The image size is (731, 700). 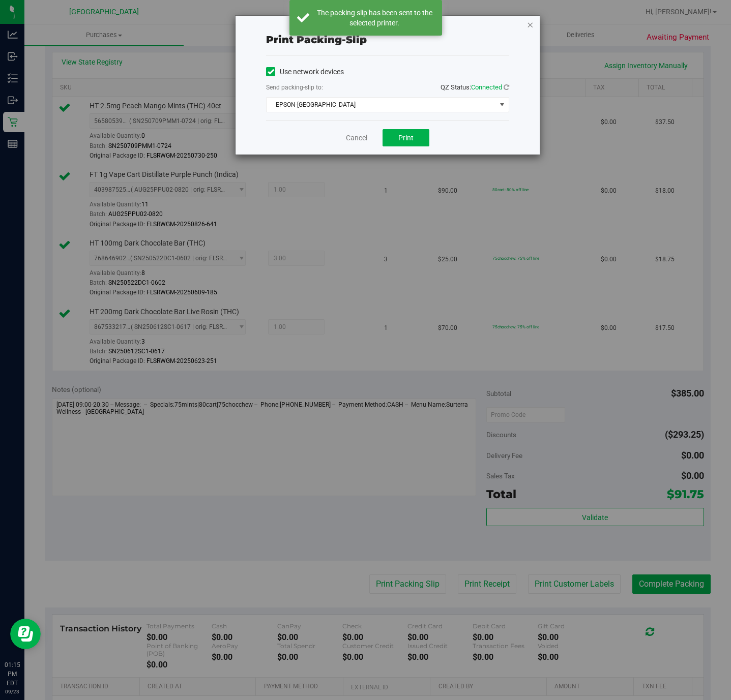 What do you see at coordinates (486, 87) in the screenshot?
I see `span: Connected` at bounding box center [486, 87].